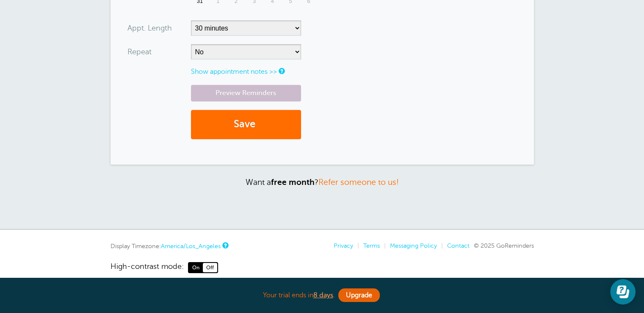 The width and height of the screenshot is (644, 313). Describe the element at coordinates (359, 295) in the screenshot. I see `a: Upgrade` at that location.